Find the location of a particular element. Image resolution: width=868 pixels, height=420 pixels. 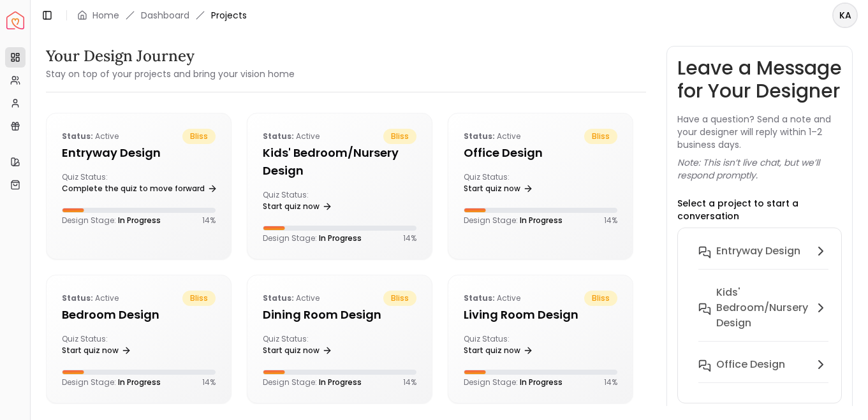

h5: Kids' Bedroom/Nursery design is located at coordinates (339, 161).